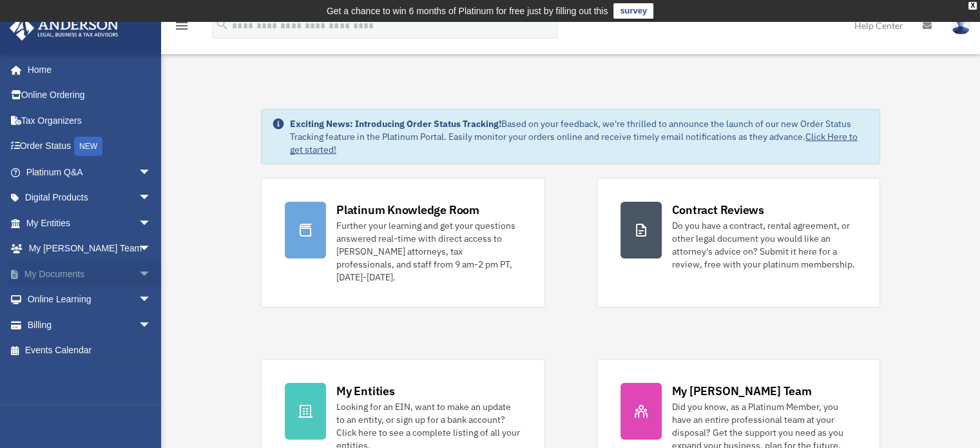 This screenshot has width=980, height=448. Describe the element at coordinates (89, 274) in the screenshot. I see `a: My Documentsarrow_drop_down` at that location.